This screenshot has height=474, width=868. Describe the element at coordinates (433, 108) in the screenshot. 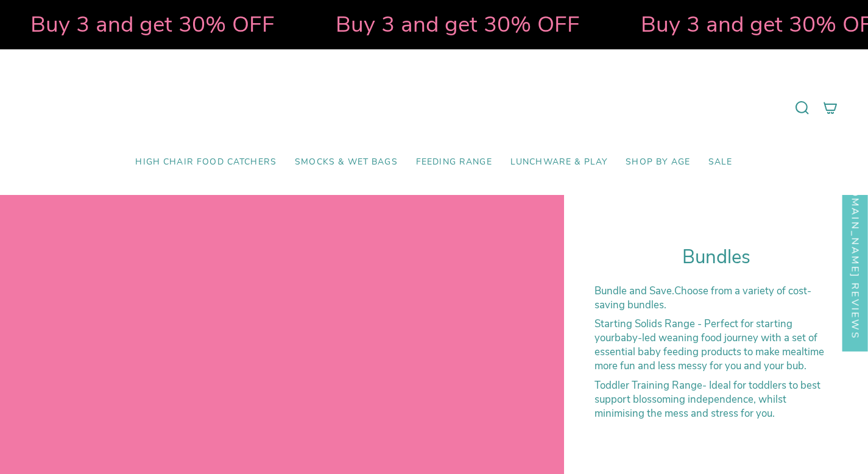

I see `a: Mumma’s Little Helpers` at that location.